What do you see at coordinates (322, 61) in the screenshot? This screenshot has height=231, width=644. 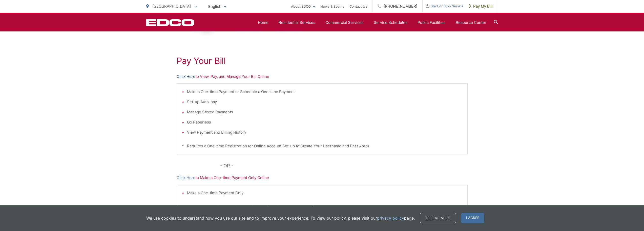 I see `h1: Pay Your Bill` at bounding box center [322, 61].